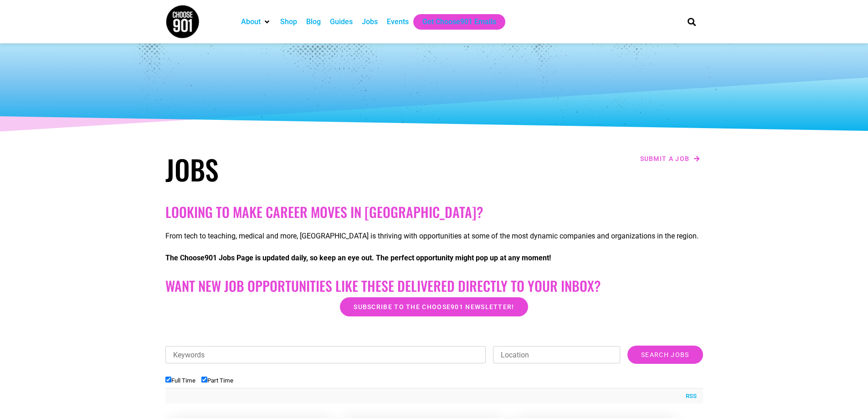 This screenshot has width=868, height=419. I want to click on a: About, so click(250, 22).